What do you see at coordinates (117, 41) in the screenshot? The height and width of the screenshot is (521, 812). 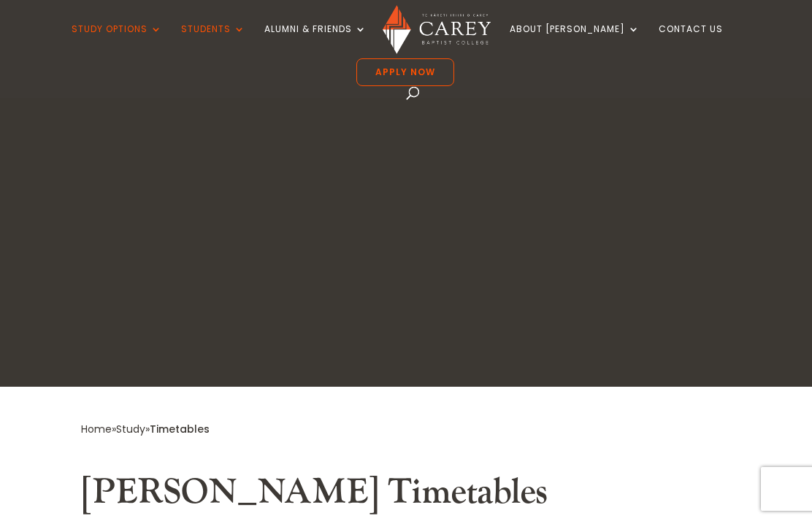 I see `a: Study Options` at bounding box center [117, 41].